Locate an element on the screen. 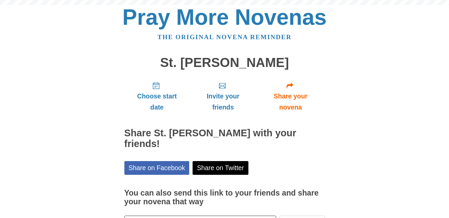 This screenshot has height=218, width=449. a: Choose start date is located at coordinates (157, 96).